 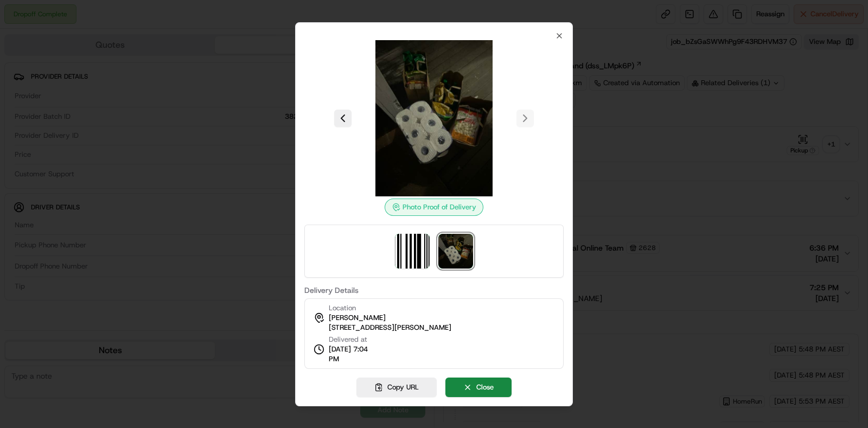 I want to click on span: Location, so click(x=342, y=308).